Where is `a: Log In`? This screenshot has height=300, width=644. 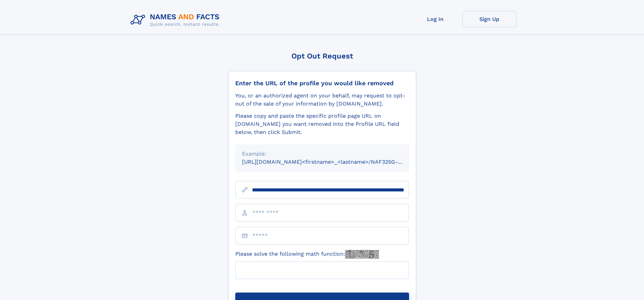
a: Log In is located at coordinates (435, 19).